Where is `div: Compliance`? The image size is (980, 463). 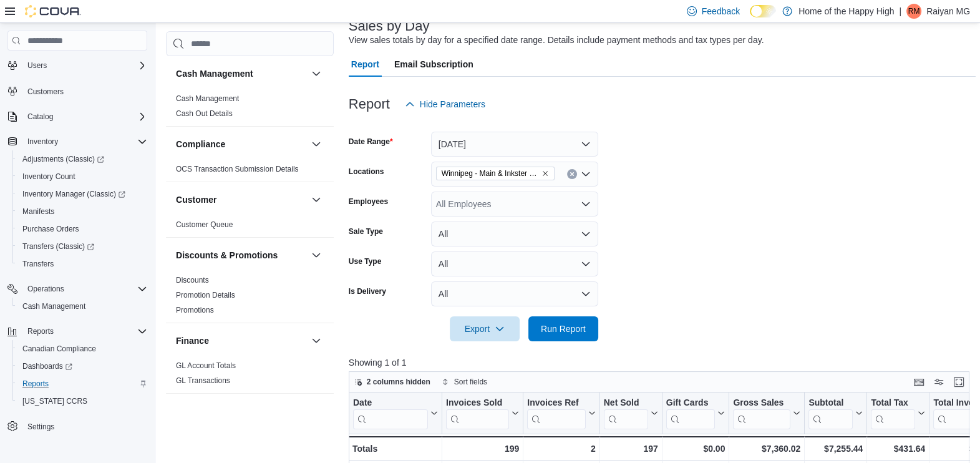 div: Compliance is located at coordinates (250, 172).